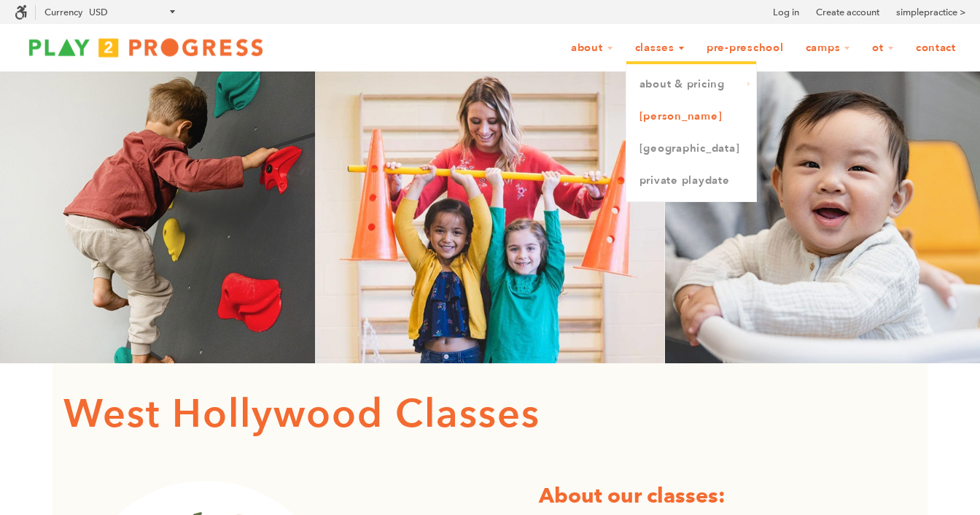 The image size is (980, 515). Describe the element at coordinates (786, 12) in the screenshot. I see `a: Log in` at that location.